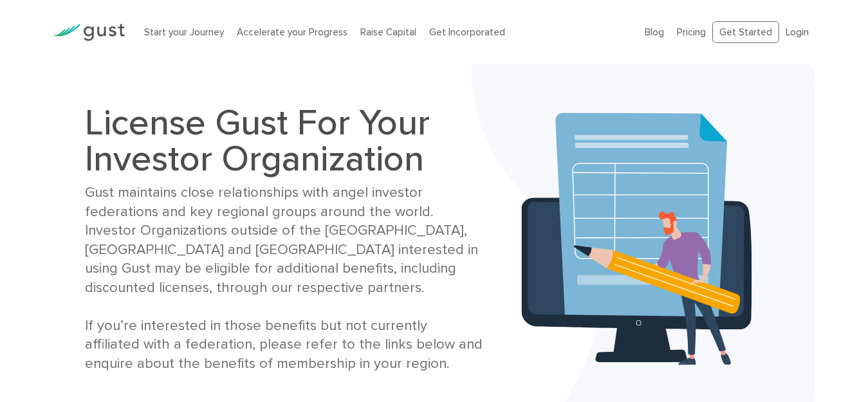 Image resolution: width=868 pixels, height=402 pixels. Describe the element at coordinates (388, 32) in the screenshot. I see `a: Raise Capital` at that location.